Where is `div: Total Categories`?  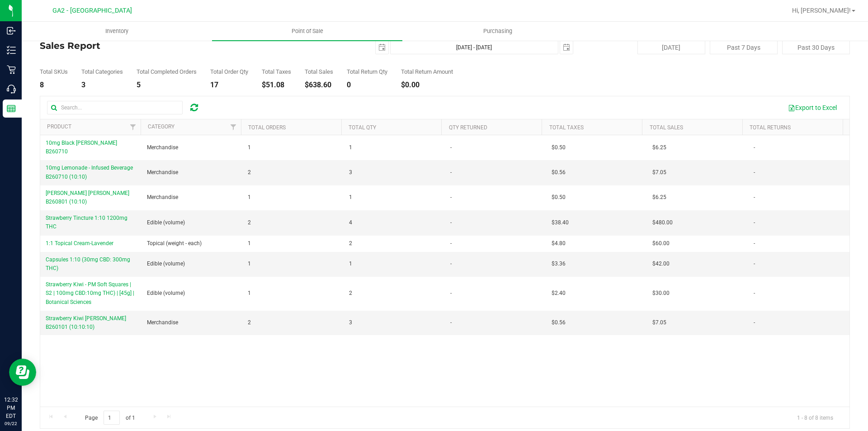 div: Total Categories is located at coordinates (102, 72).